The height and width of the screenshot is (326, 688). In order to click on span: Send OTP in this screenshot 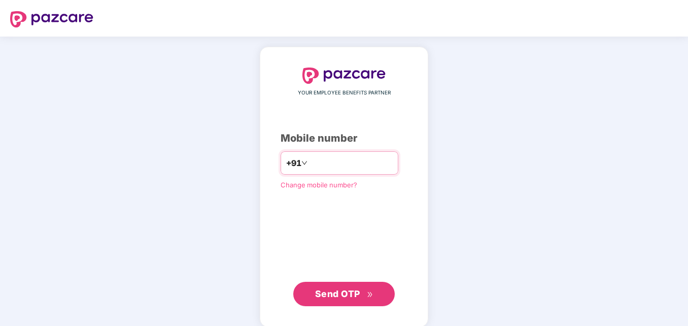, I will do `click(337, 293)`.